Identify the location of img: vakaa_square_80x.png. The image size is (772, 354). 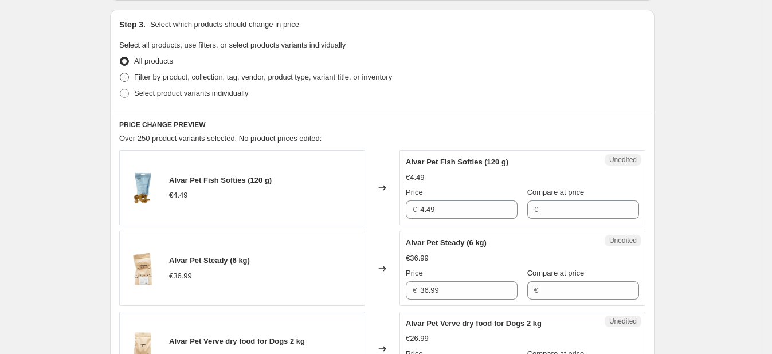
(143, 269).